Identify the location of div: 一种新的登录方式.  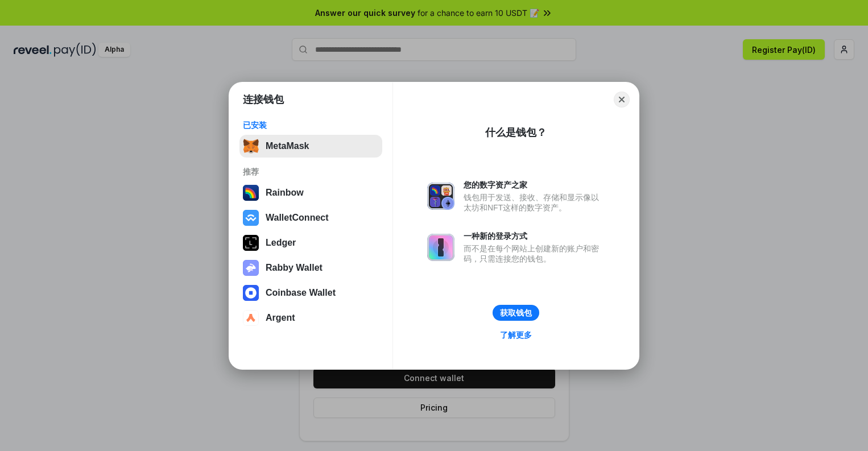
(534, 236).